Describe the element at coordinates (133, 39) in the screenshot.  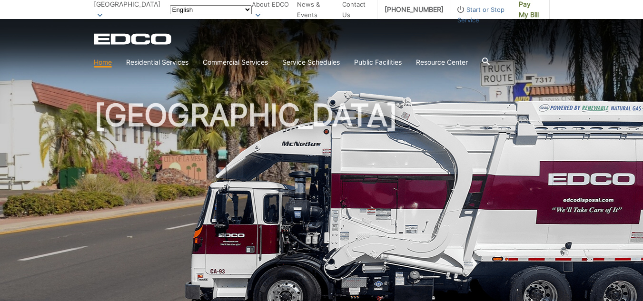
I see `a: EDCD logo. Return to the homepage.` at that location.